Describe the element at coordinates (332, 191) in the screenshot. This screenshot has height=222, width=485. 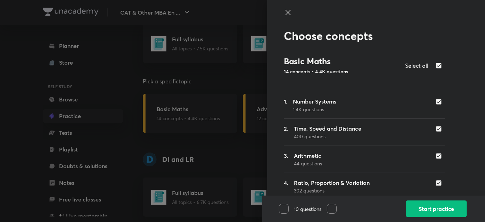
I see `p: 302 questions` at that location.